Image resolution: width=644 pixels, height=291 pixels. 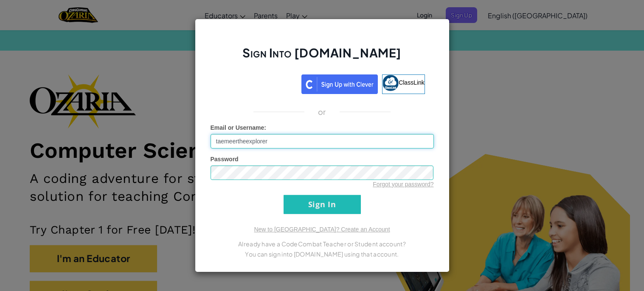 I want to click on span: Password, so click(x=224, y=159).